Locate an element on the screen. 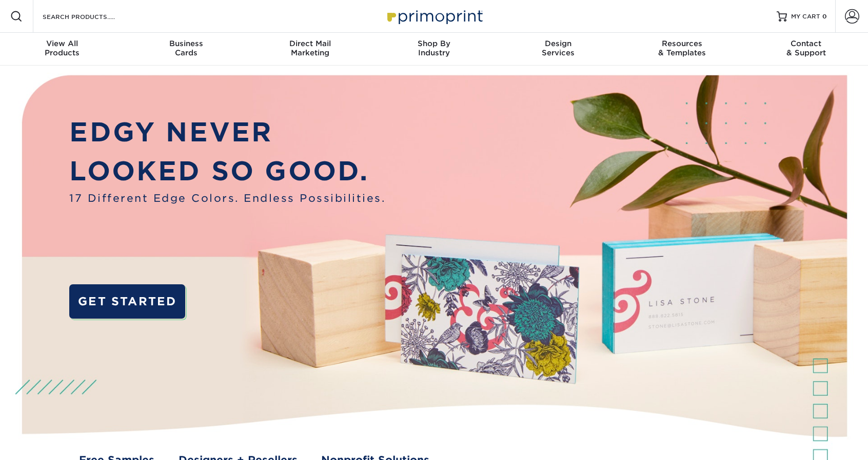  div: & Support is located at coordinates (806, 48).